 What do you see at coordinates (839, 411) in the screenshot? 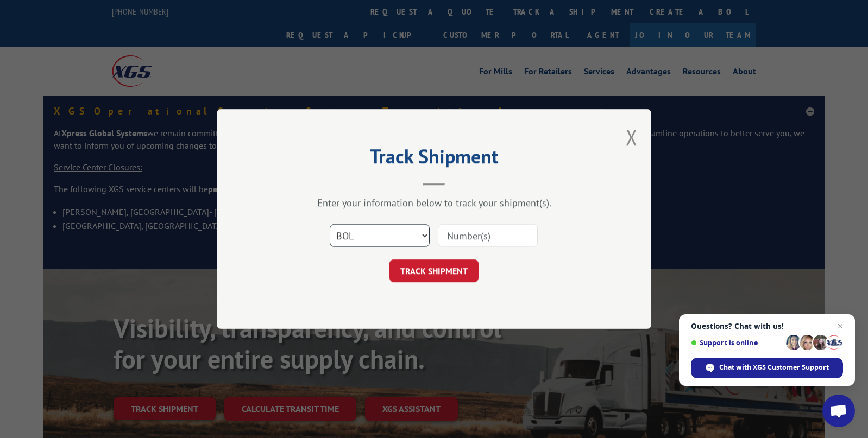
I see `a: Open chat` at bounding box center [839, 411].